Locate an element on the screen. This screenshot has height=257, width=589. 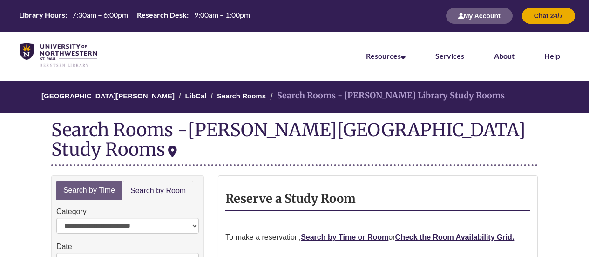
a: Search by Time is located at coordinates (89, 190).